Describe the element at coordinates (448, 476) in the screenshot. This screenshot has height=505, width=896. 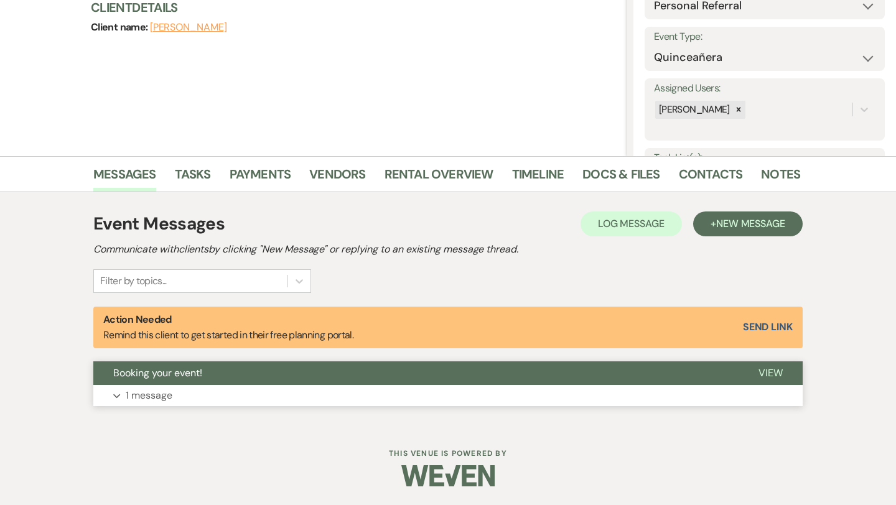
I see `img: Weven Logo` at that location.